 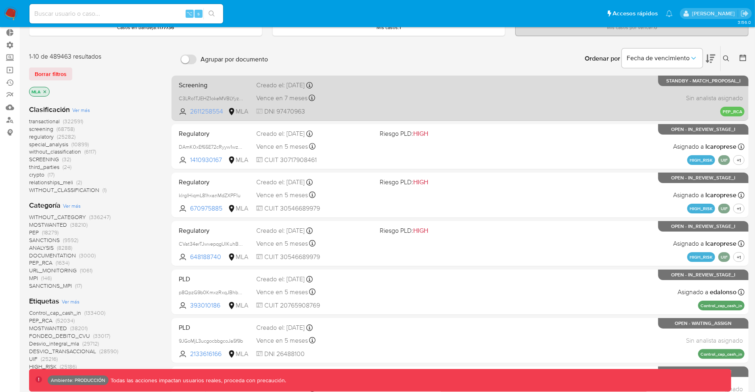 What do you see at coordinates (635, 13) in the screenshot?
I see `span: Accesos rápidos` at bounding box center [635, 13].